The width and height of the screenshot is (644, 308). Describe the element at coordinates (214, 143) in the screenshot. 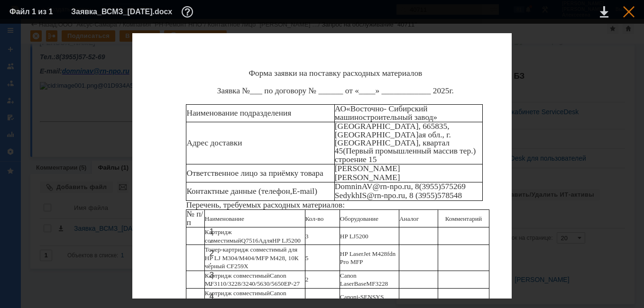

I see `span: Адрес доставки` at that location.